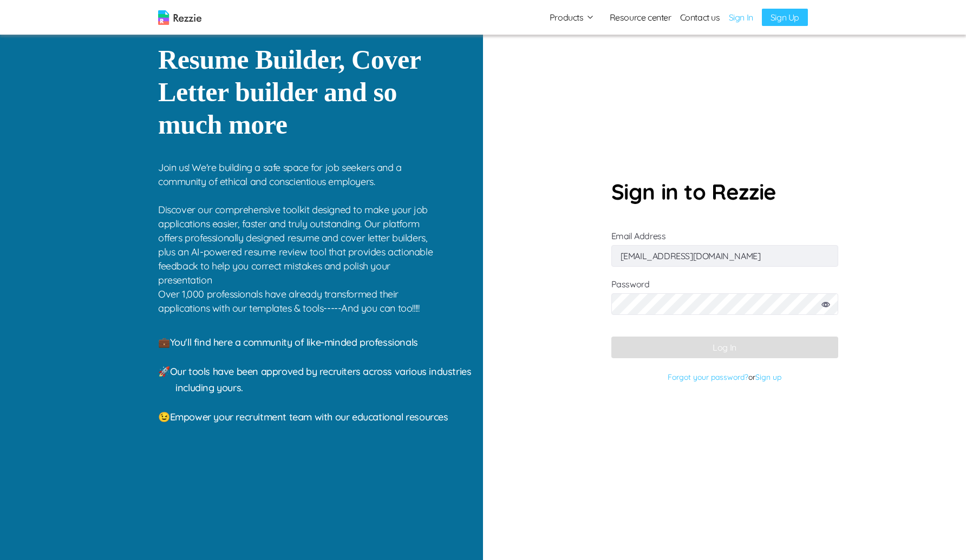 The image size is (966, 560). What do you see at coordinates (303, 417) in the screenshot?
I see `span: 😉 Empower your recruitment team with our educational resources` at bounding box center [303, 417].